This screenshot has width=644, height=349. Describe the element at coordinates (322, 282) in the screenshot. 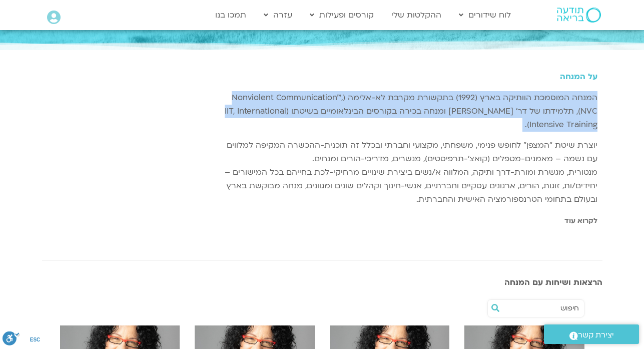

I see `h3: הרצאות ושיחות עם המנחה` at that location.